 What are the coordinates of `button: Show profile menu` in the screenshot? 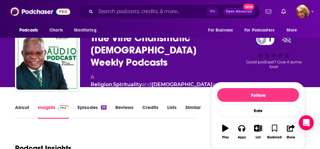 It's located at (302, 12).